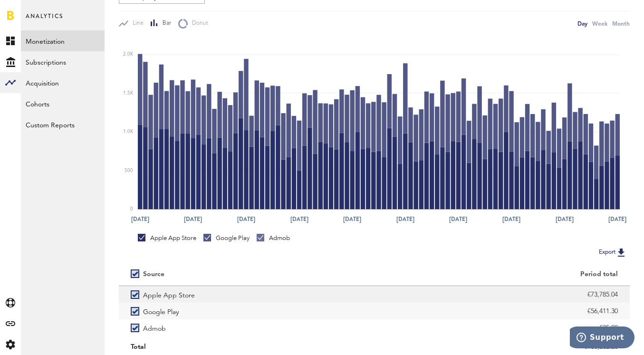 The height and width of the screenshot is (355, 644). Describe the element at coordinates (198, 23) in the screenshot. I see `span: Donut` at that location.